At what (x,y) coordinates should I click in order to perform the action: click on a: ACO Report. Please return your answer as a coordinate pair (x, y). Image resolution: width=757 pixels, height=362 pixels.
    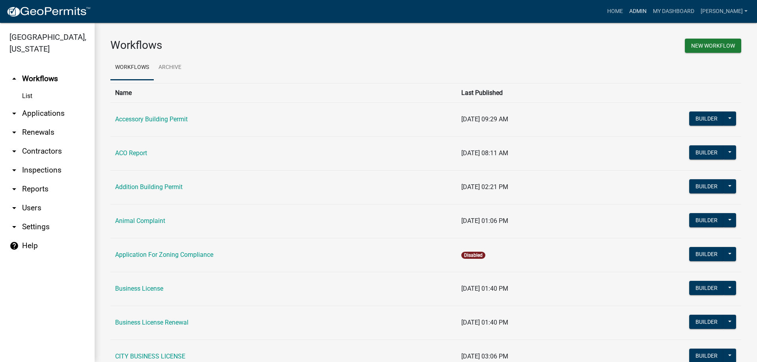
    Looking at the image, I should click on (131, 153).